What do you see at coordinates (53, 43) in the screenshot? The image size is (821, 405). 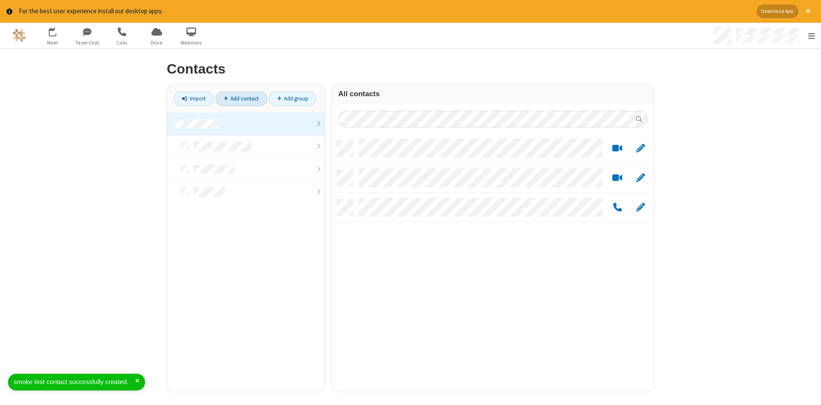 I see `span: Meet` at bounding box center [53, 43].